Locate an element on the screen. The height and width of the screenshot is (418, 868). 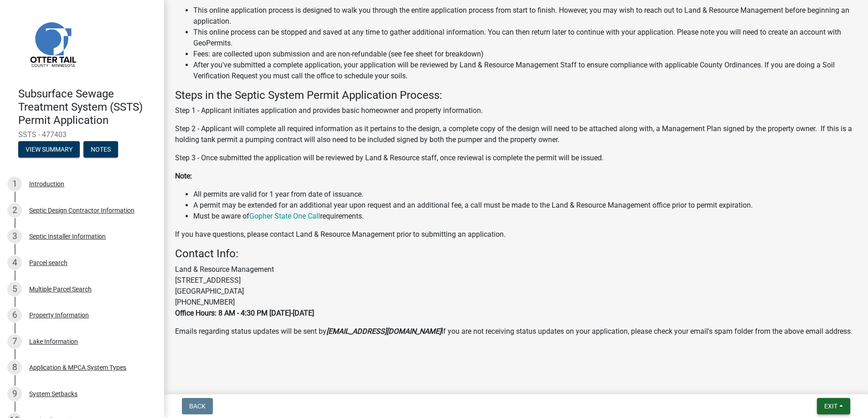
div: Lake Information is located at coordinates (53, 342).